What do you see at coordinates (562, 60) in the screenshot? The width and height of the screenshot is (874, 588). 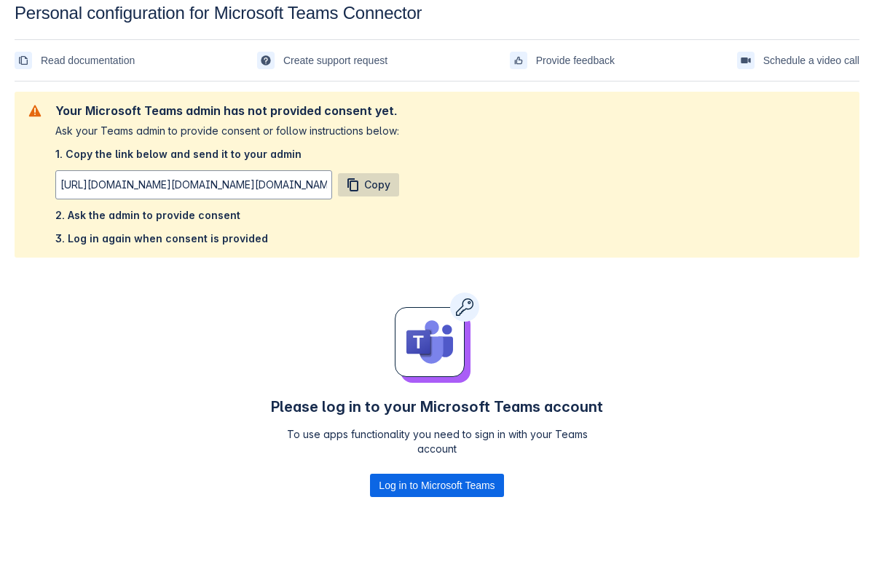 I see `a: Provide feedback` at bounding box center [562, 60].